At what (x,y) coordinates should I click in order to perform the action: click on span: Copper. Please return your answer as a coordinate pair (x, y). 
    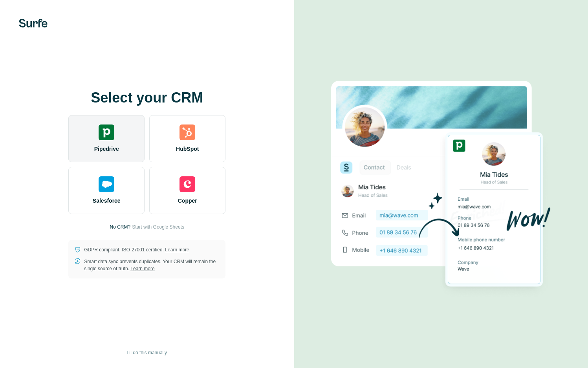
    Looking at the image, I should click on (187, 201).